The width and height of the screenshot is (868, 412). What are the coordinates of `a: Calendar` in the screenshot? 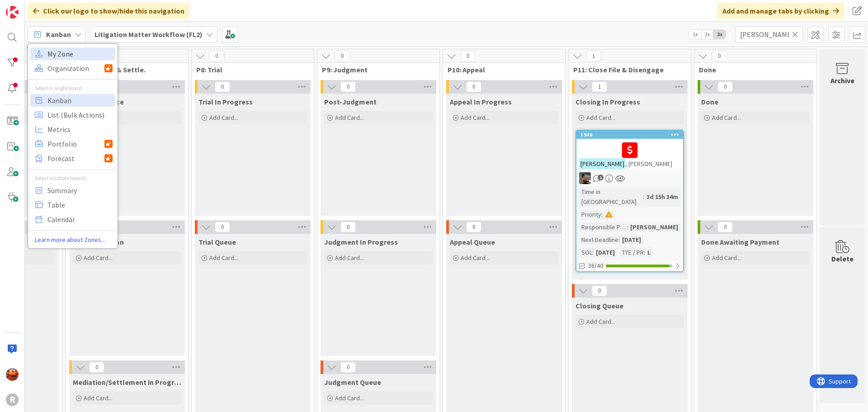 It's located at (73, 219).